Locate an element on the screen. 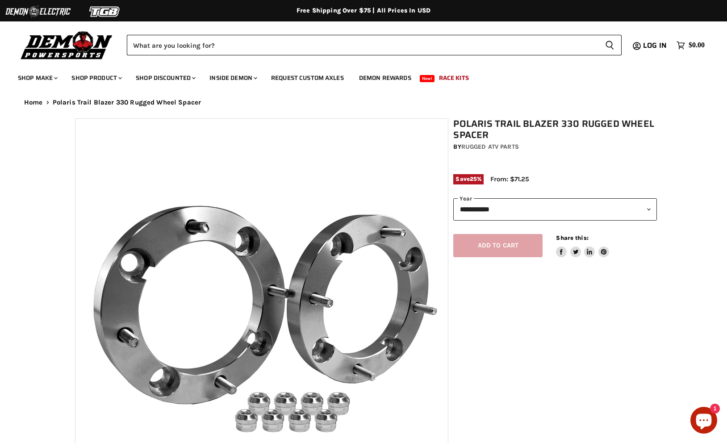 This screenshot has width=727, height=443. aside: Share this: is located at coordinates (582, 246).